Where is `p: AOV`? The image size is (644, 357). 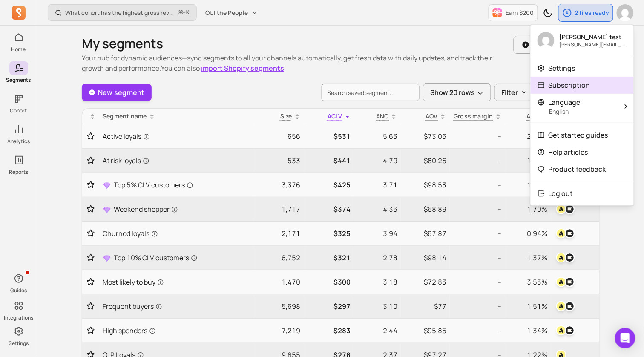
p: AOV is located at coordinates (431, 116).